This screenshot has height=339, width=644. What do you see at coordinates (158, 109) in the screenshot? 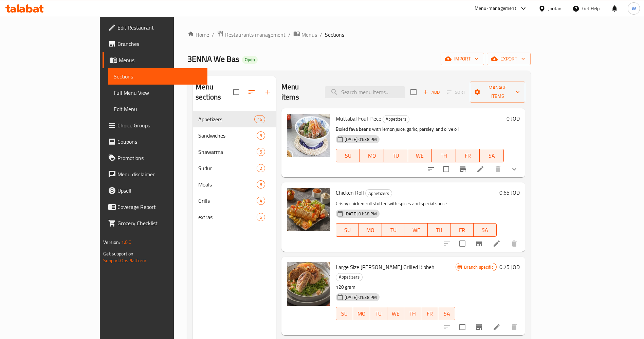
I see `a: Edit Menu` at bounding box center [158, 109].